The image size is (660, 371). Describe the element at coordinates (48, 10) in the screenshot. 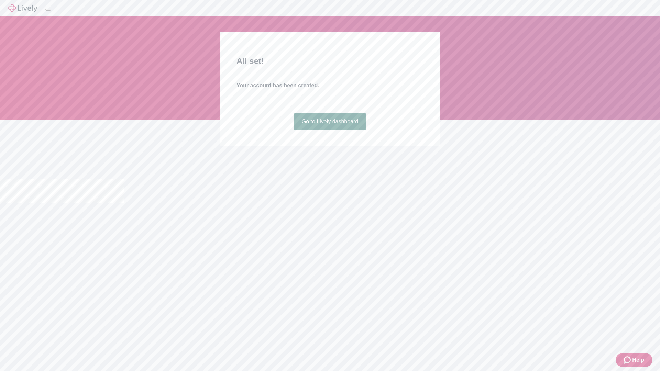

I see `button: Log out` at that location.